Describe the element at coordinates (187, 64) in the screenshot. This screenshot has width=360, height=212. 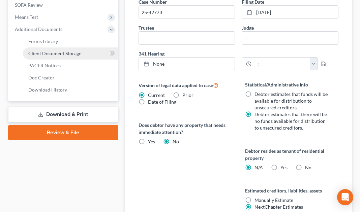
I see `a: None` at that location.